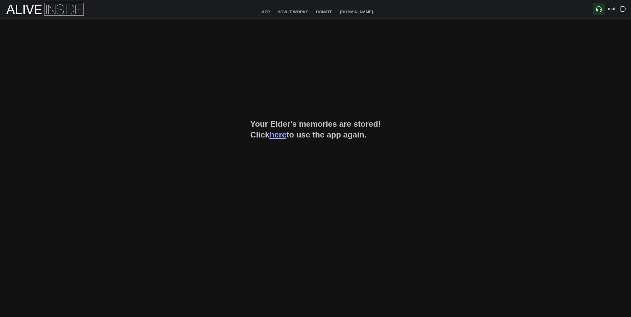  What do you see at coordinates (611, 9) in the screenshot?
I see `b: mat` at bounding box center [611, 9].